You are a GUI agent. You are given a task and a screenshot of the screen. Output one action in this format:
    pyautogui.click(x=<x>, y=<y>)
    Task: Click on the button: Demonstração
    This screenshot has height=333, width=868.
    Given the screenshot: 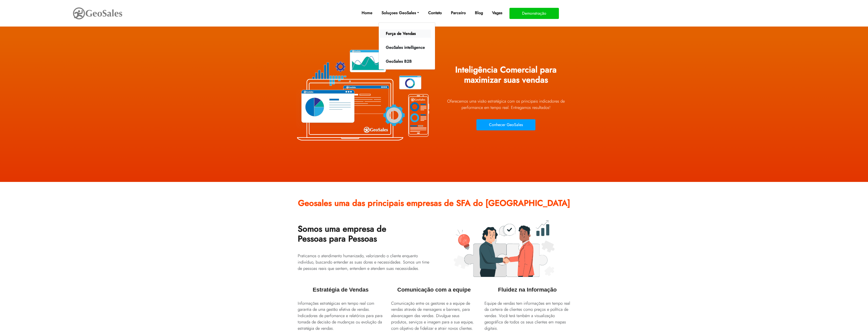 What is the action you would take?
    pyautogui.click(x=534, y=13)
    